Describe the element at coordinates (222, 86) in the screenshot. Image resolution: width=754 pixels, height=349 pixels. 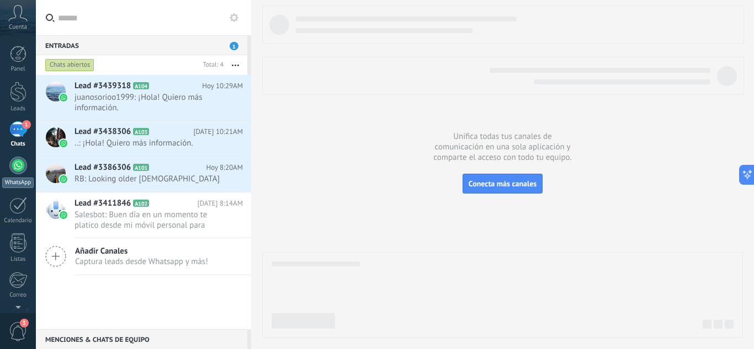
I see `span: Hoy 10:29AM` at that location.